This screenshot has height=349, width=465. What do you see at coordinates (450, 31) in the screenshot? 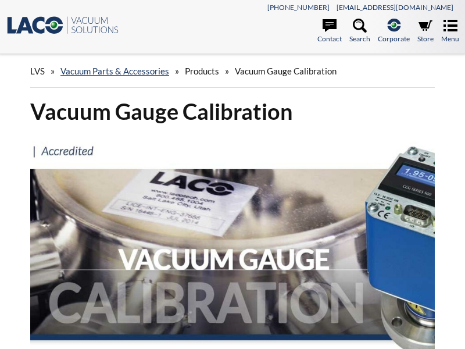
I see `a: Menu` at bounding box center [450, 31].